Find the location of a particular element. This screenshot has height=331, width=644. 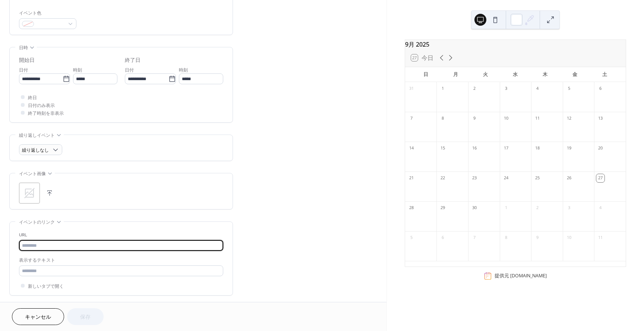

div: 金 is located at coordinates (575, 75).